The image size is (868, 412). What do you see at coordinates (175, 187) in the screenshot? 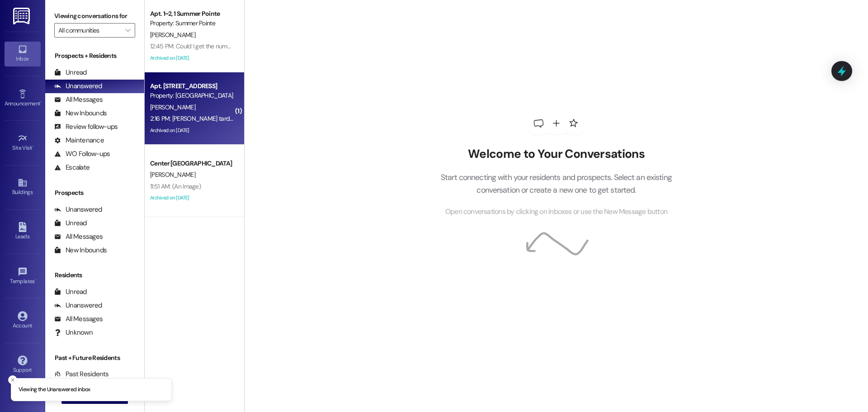
I see `div: 11:51 AM: (An Image)` at bounding box center [175, 187].